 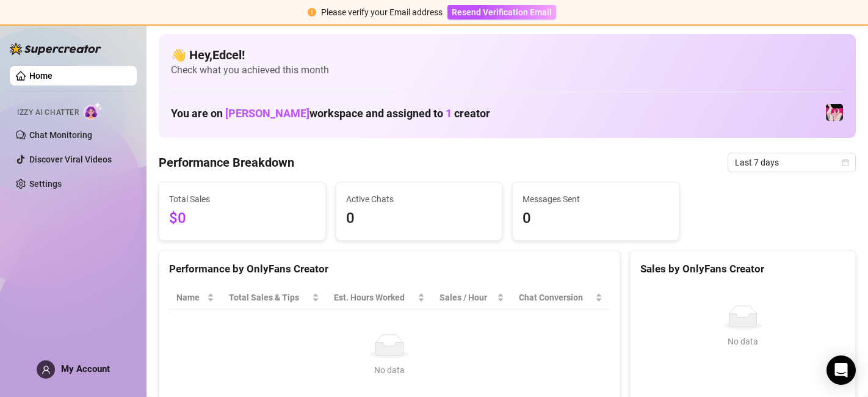 What do you see at coordinates (269, 298) in the screenshot?
I see `span: Total Sales & Tips` at bounding box center [269, 298].